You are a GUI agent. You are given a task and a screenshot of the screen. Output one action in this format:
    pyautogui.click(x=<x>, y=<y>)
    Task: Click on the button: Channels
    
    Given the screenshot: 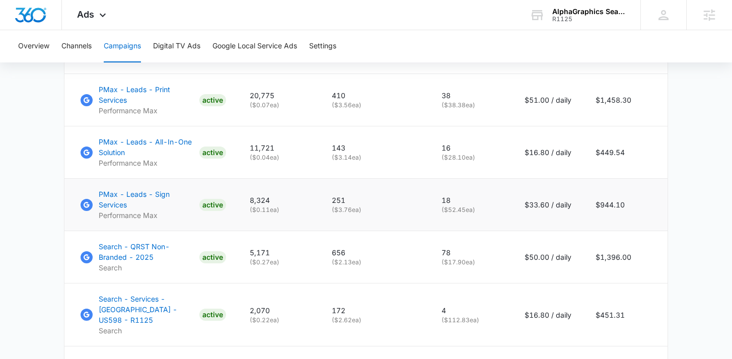 What is the action you would take?
    pyautogui.click(x=77, y=46)
    